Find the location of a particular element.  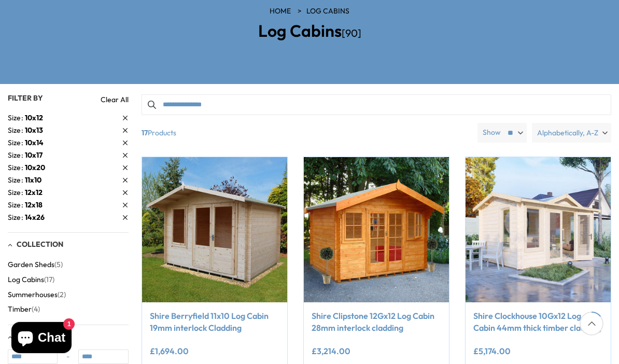

span: Garden Sheds is located at coordinates (31, 265).